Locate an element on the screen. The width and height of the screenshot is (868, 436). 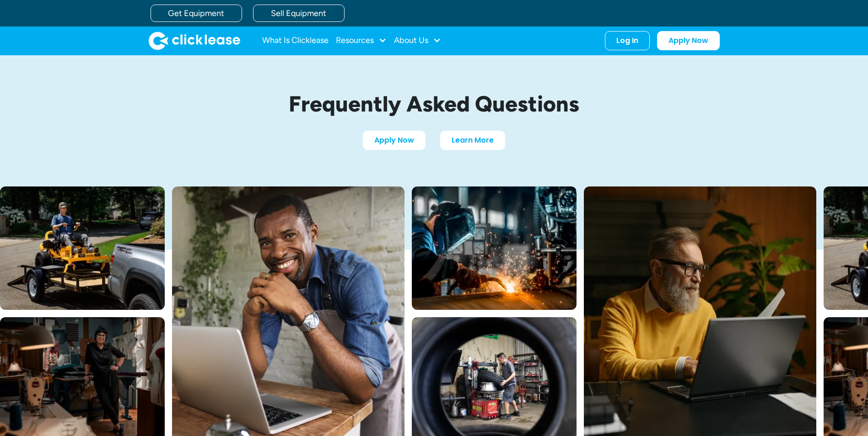
a: Get Equipment is located at coordinates (196, 13).